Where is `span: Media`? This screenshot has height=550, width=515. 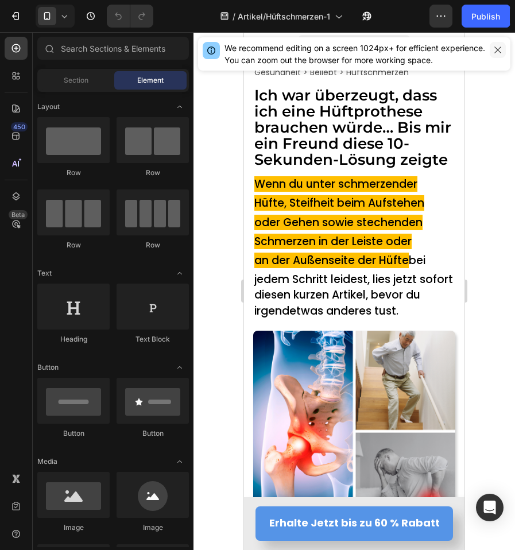 span: Media is located at coordinates (47, 462).